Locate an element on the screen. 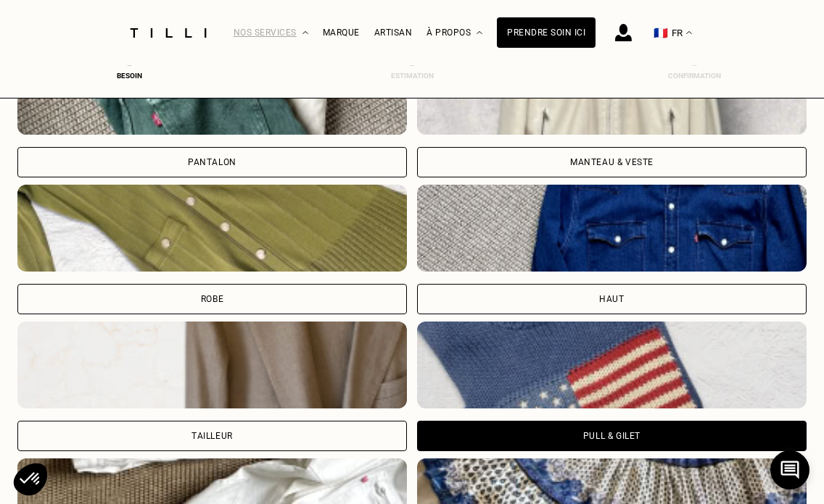 This screenshot has width=824, height=504. div: Besoin is located at coordinates (130, 75).